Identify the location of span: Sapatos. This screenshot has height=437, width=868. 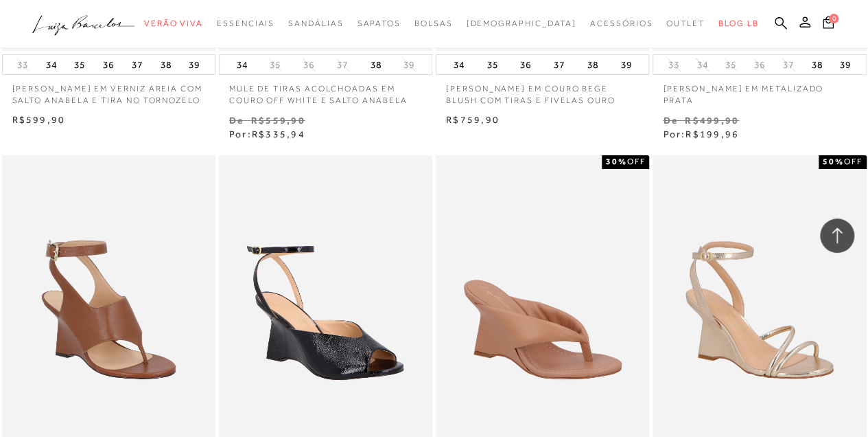
(378, 23).